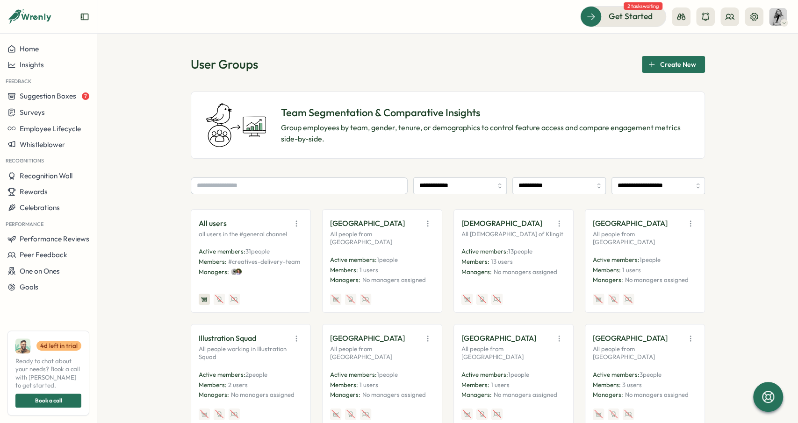 This screenshot has width=798, height=423. I want to click on button: Get Started, so click(623, 16).